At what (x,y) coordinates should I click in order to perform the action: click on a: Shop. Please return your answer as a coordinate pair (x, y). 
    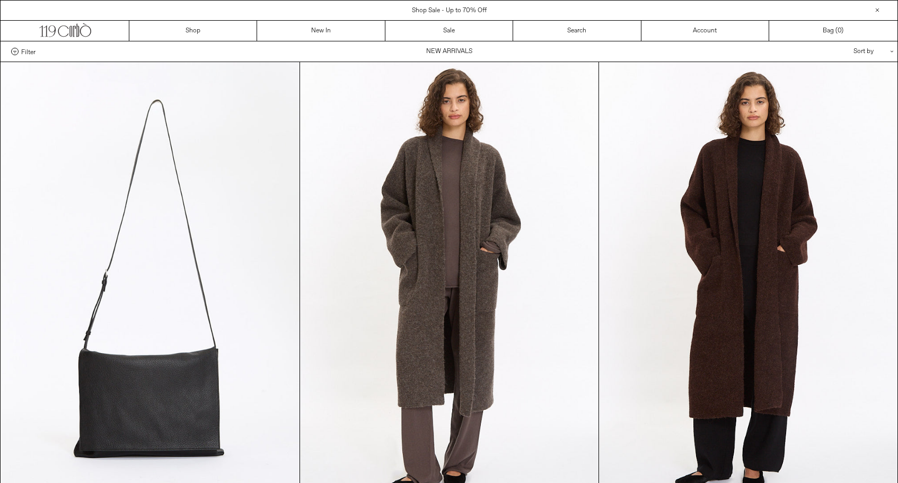
    Looking at the image, I should click on (193, 31).